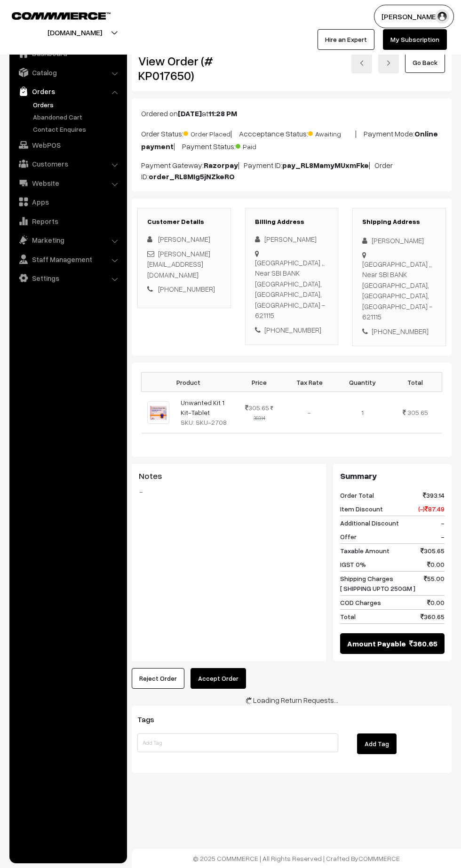  What do you see at coordinates (346, 40) in the screenshot?
I see `a: Hire an Expert` at bounding box center [346, 40].